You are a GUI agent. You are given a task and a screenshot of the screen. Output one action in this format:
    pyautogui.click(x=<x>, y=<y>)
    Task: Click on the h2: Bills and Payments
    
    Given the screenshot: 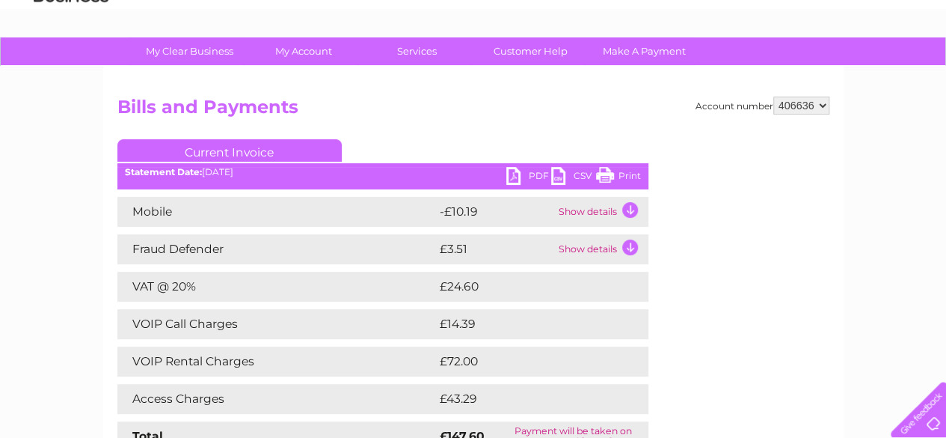 What is the action you would take?
    pyautogui.click(x=473, y=111)
    